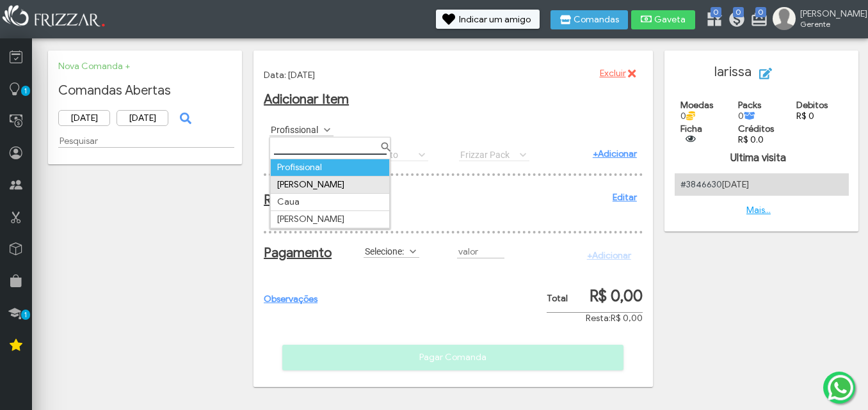 The image size is (868, 410). What do you see at coordinates (670, 20) in the screenshot?
I see `span: Gaveta` at bounding box center [670, 20].